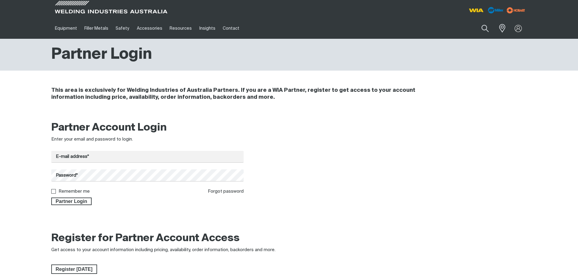 The image size is (578, 276). Describe the element at coordinates (102, 55) in the screenshot. I see `h1: Partner Login` at that location.